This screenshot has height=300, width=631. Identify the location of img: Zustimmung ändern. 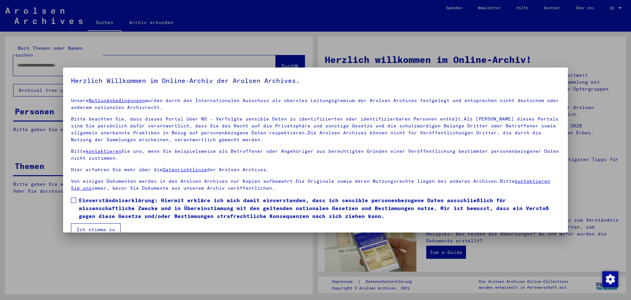
(611, 279).